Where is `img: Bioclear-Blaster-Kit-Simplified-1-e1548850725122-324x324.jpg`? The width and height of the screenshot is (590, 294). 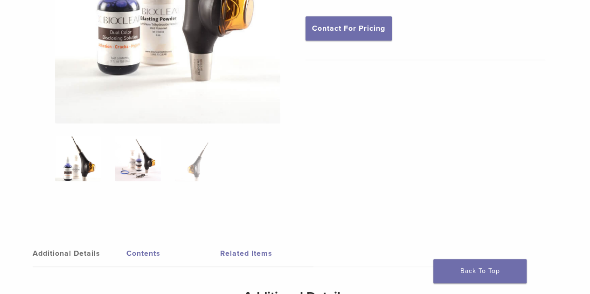
img: Bioclear-Blaster-Kit-Simplified-1-e1548850725122-324x324.jpg is located at coordinates (78, 158).